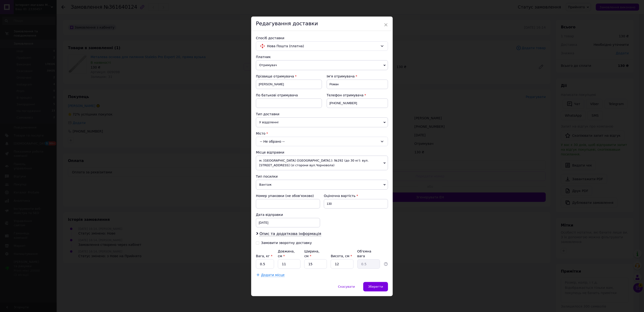  What do you see at coordinates (345, 95) in the screenshot?
I see `span: Телефон отримувача` at bounding box center [345, 95].